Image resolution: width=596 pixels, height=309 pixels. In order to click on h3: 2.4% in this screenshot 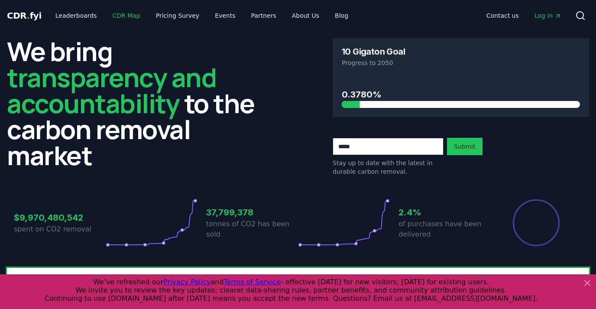, I will do `click(444, 212)`.